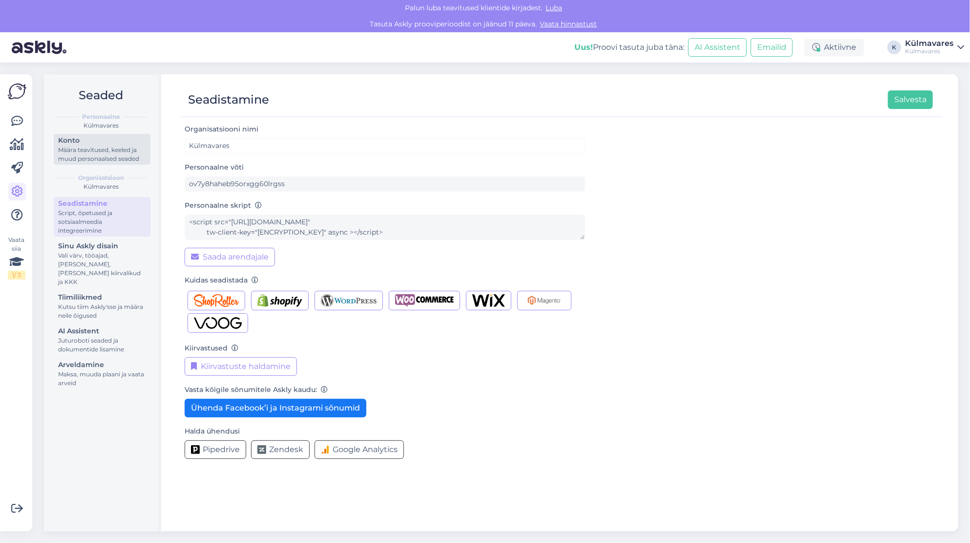 This screenshot has height=543, width=970. What do you see at coordinates (214, 167) in the screenshot?
I see `label: Personaalne võti` at bounding box center [214, 167].